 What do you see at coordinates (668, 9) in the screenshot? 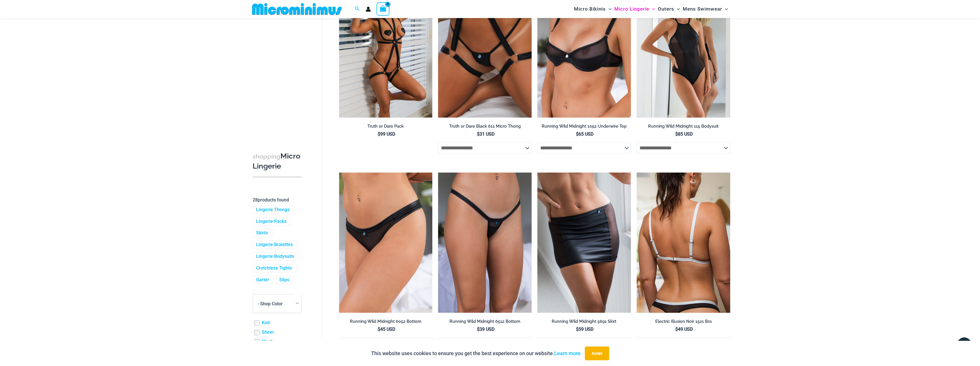
I see `a: OutersMenu ToggleMenu Toggle` at bounding box center [668, 9].